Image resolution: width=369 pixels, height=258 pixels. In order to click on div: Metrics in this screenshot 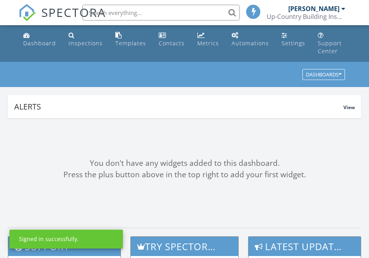, I will do `click(208, 43)`.